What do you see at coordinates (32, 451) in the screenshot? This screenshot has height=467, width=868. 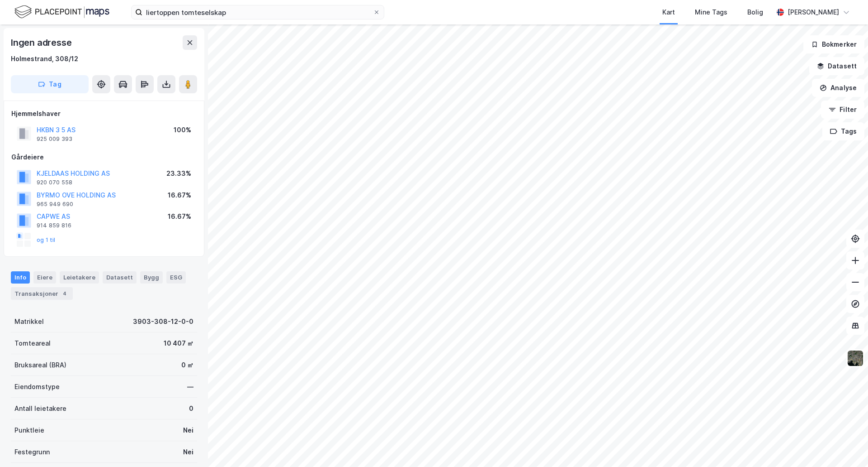 I see `div: Festegrunn` at bounding box center [32, 451].